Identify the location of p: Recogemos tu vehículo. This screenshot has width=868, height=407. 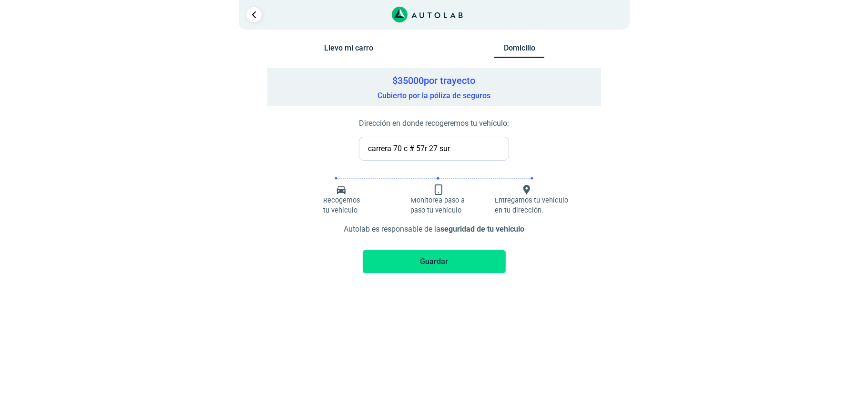
(343, 206).